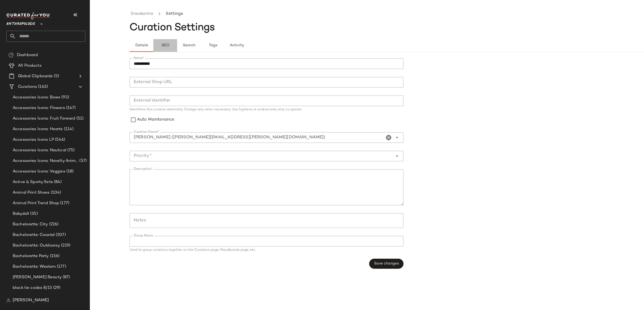 The height and width of the screenshot is (310, 644). I want to click on i: Clear Curation Owner*, so click(389, 138).